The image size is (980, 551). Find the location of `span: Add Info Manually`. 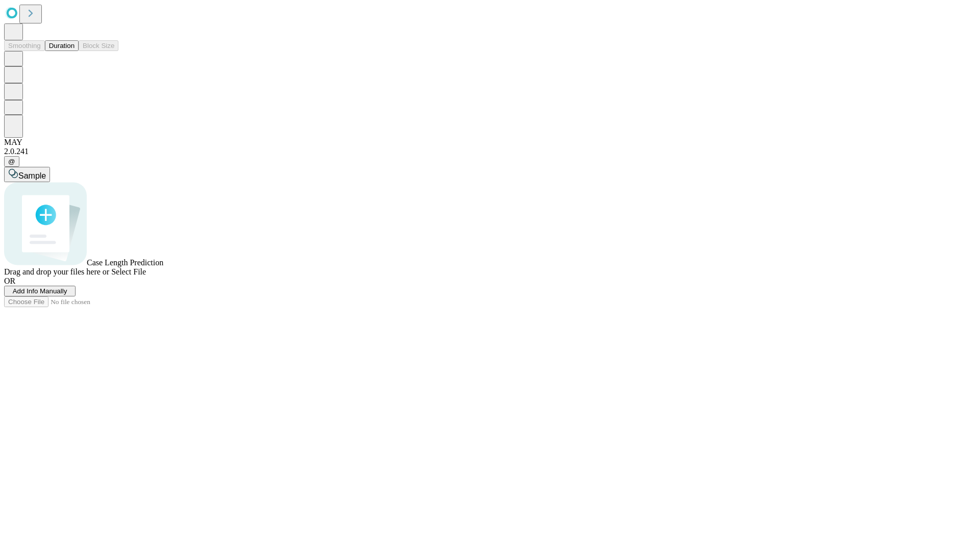

span: Add Info Manually is located at coordinates (40, 291).